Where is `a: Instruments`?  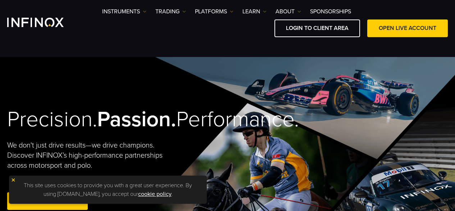
a: Instruments is located at coordinates (124, 12).